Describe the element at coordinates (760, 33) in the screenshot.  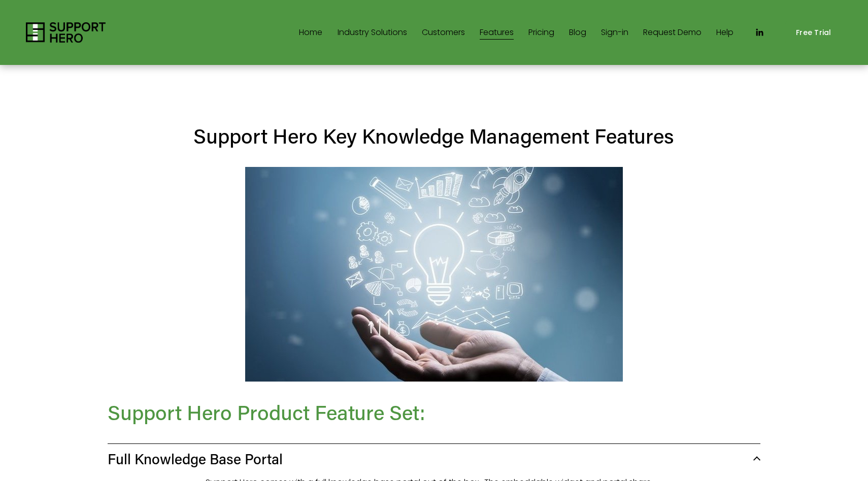
I see `a: LinkedIn` at that location.